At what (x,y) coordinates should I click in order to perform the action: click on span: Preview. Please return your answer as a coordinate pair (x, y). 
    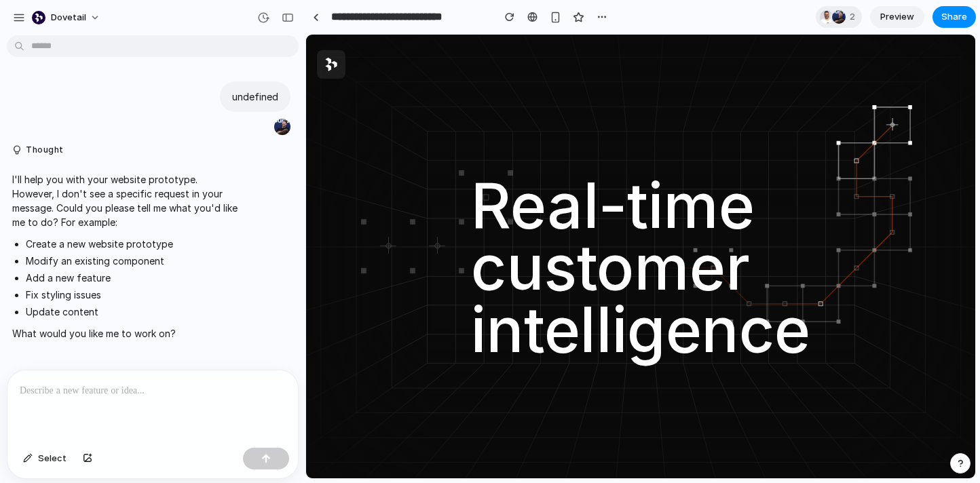
    Looking at the image, I should click on (897, 17).